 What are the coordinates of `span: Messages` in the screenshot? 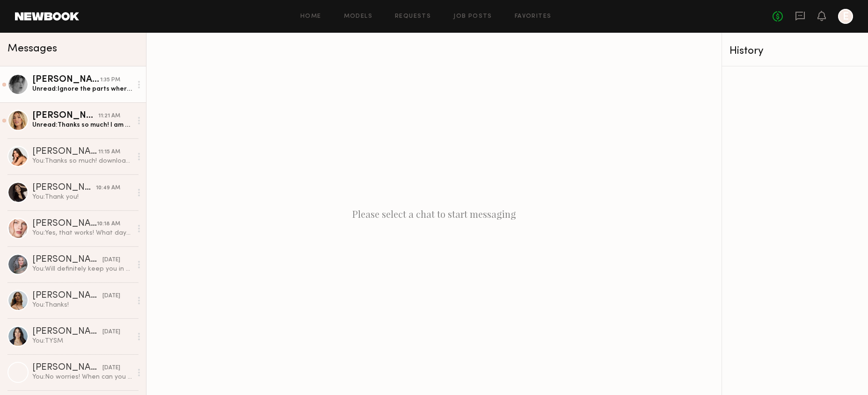 It's located at (32, 49).